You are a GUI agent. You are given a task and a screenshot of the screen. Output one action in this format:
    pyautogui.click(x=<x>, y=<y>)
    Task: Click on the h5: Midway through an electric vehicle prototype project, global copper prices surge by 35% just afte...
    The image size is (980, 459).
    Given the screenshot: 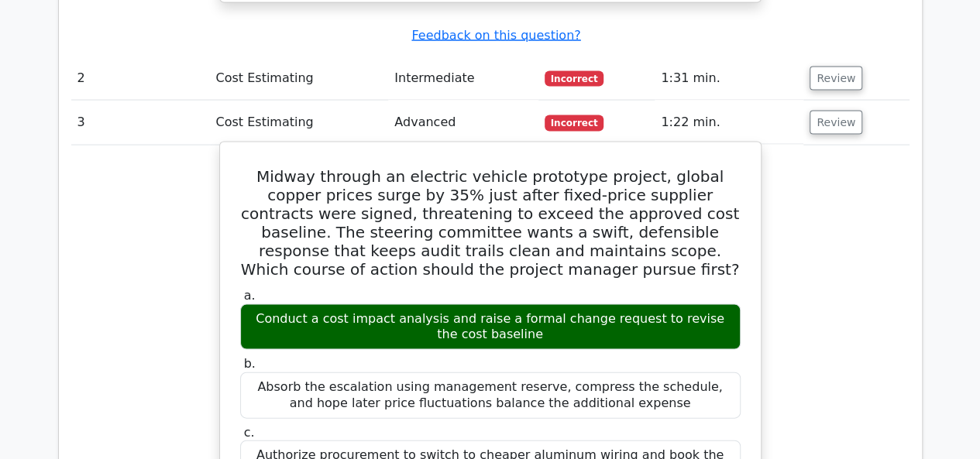 What is the action you would take?
    pyautogui.click(x=490, y=223)
    